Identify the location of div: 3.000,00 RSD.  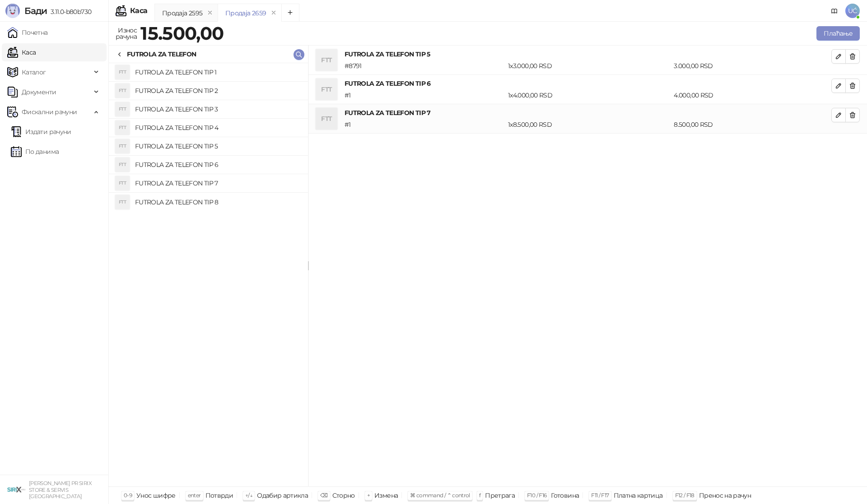
(752, 66).